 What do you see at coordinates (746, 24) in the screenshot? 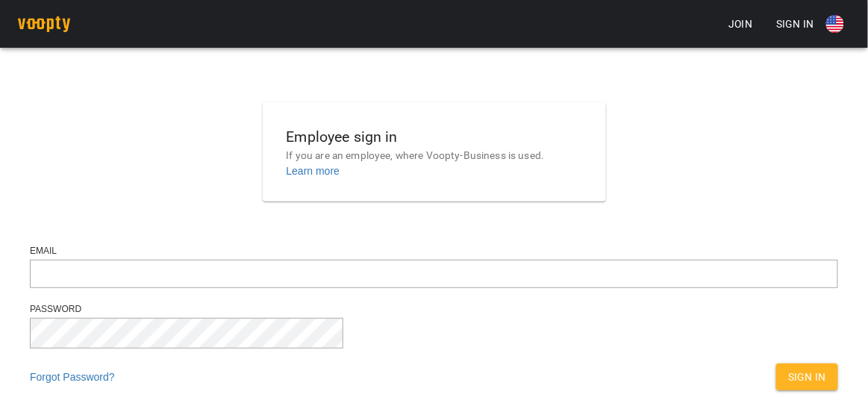
I see `a: Join` at bounding box center [746, 24].